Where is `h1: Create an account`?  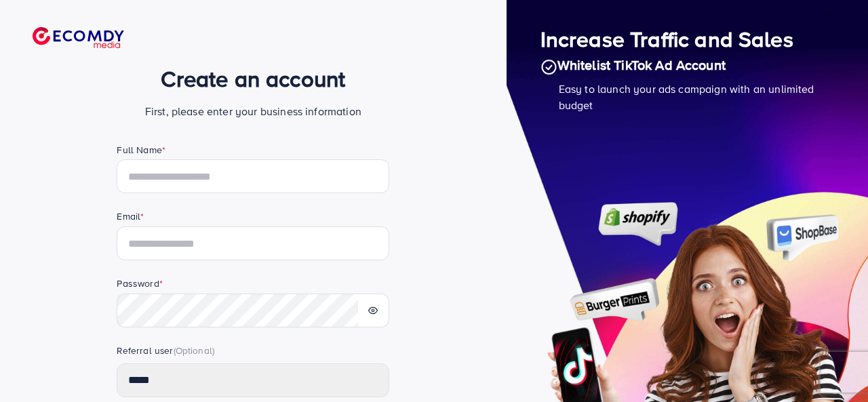
h1: Create an account is located at coordinates (253, 79).